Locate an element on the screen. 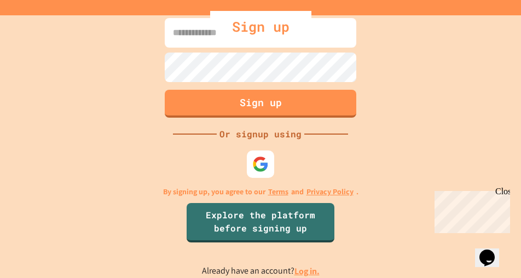 The height and width of the screenshot is (278, 521). a: Log in. is located at coordinates (307, 271).